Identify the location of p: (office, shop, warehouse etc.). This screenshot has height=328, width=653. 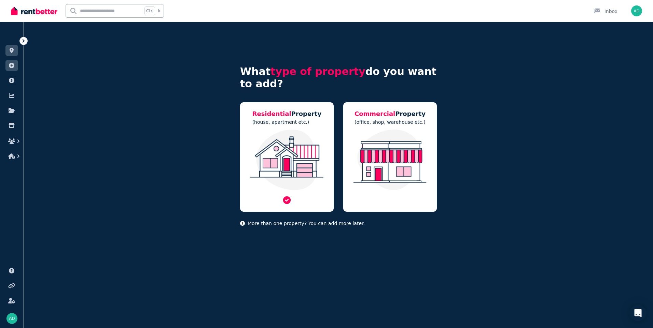
(390, 122).